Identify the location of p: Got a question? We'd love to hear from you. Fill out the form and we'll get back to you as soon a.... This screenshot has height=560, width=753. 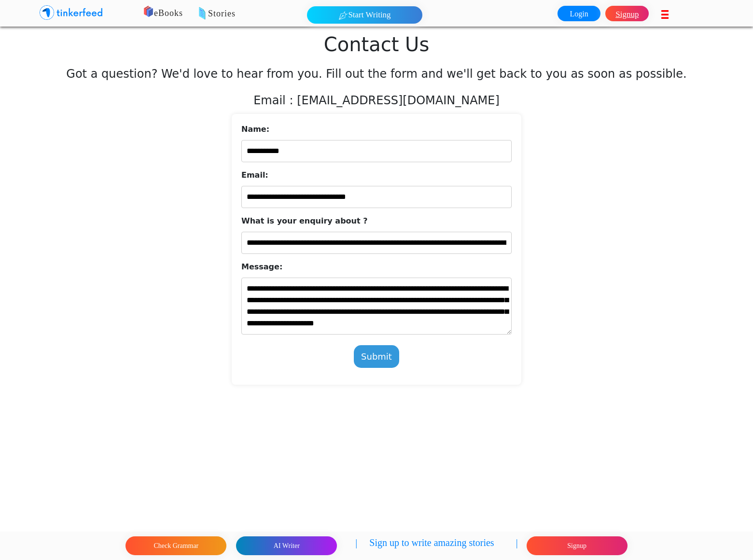
(377, 74).